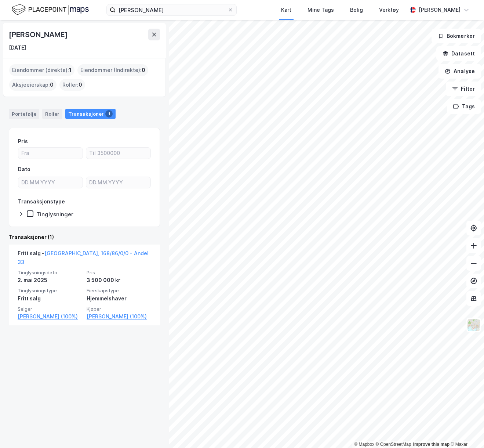 The image size is (484, 448). What do you see at coordinates (109, 114) in the screenshot?
I see `div: 1` at bounding box center [109, 114].